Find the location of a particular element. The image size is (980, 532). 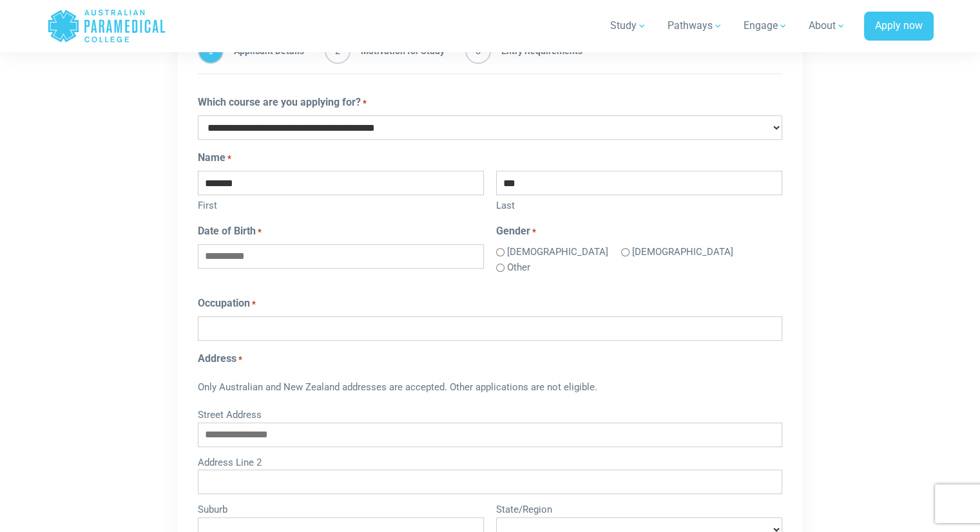

label: Date of Birth is located at coordinates (229, 231).